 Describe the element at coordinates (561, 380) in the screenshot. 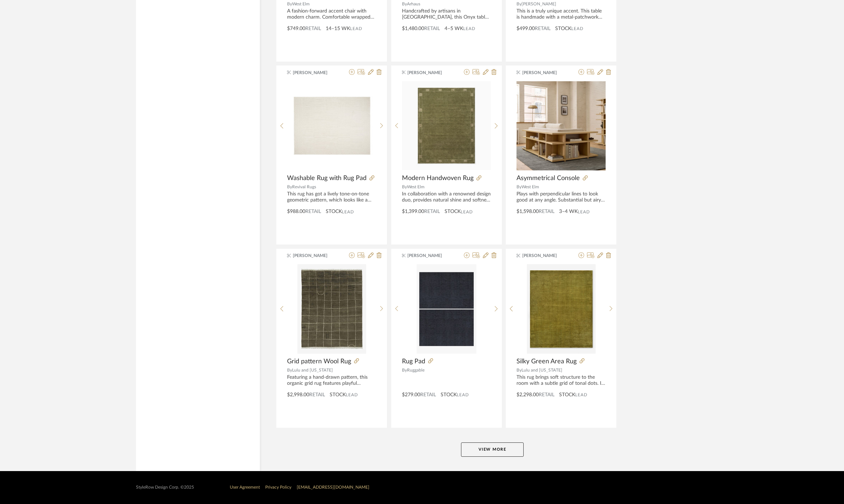

I see `div: This rug brings soft structure to the room with a subtle grid of tonal dots. Its pared-back patte...` at that location.